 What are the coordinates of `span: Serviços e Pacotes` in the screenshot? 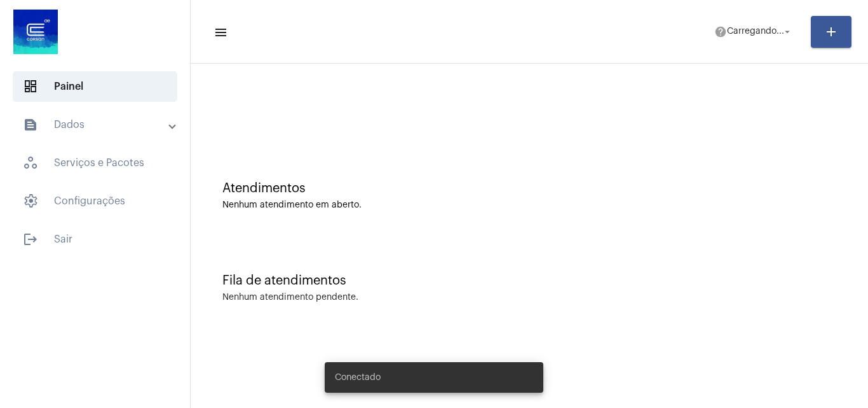 It's located at (95, 163).